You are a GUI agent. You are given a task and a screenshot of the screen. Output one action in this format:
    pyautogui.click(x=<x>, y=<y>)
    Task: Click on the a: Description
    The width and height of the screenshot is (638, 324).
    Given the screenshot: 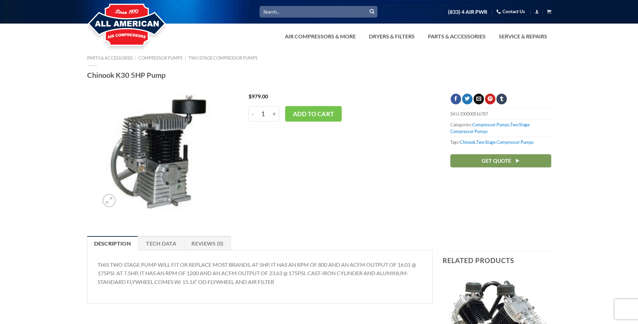 What is the action you would take?
    pyautogui.click(x=113, y=243)
    